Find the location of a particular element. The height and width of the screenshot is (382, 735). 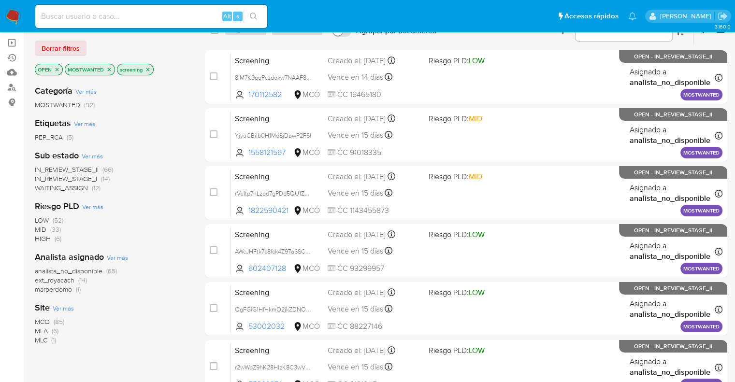

a: Notificaciones is located at coordinates (632, 16).